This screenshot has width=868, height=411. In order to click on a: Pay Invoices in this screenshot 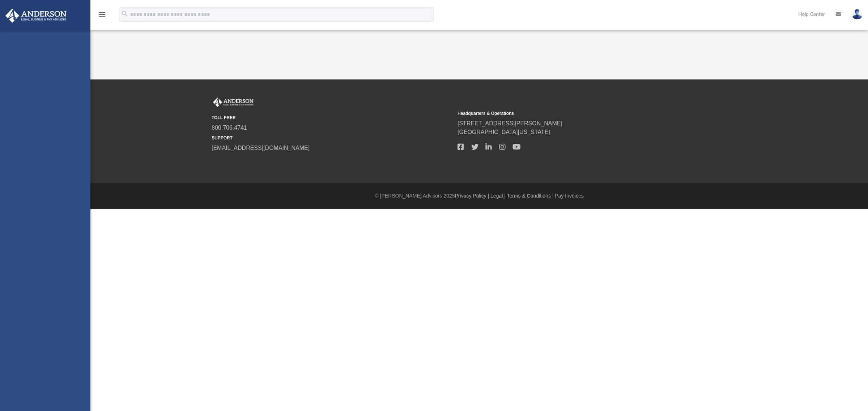, I will do `click(569, 196)`.